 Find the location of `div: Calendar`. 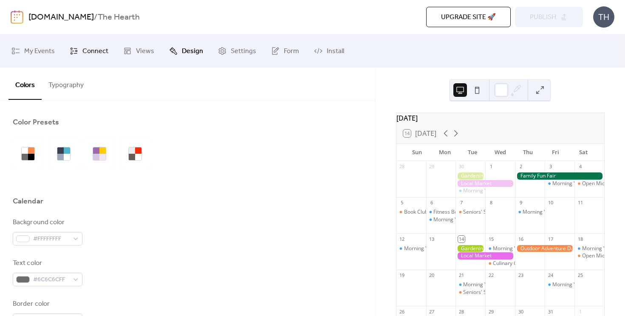

div: Calendar is located at coordinates (28, 201).